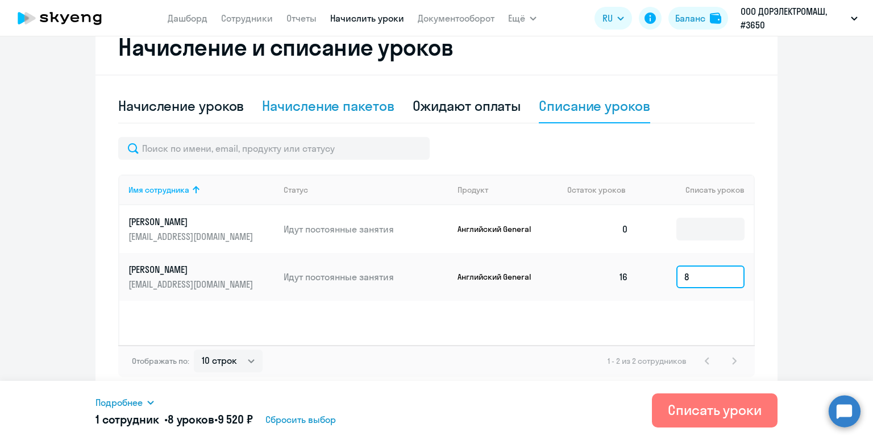 The height and width of the screenshot is (440, 873). What do you see at coordinates (607, 18) in the screenshot?
I see `span: RU` at bounding box center [607, 18].